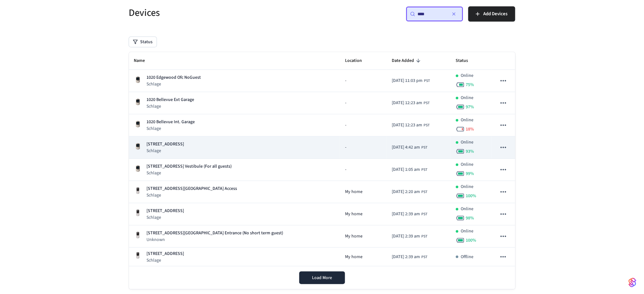  I want to click on p: 1020 Bellevue Ext Garage, so click(171, 100).